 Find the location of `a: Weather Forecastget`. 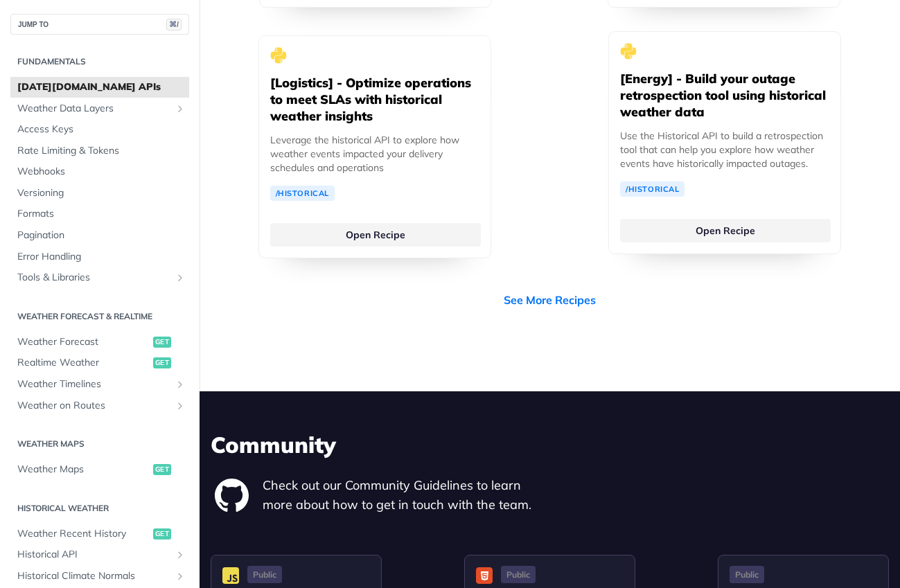

a: Weather Forecastget is located at coordinates (100, 342).